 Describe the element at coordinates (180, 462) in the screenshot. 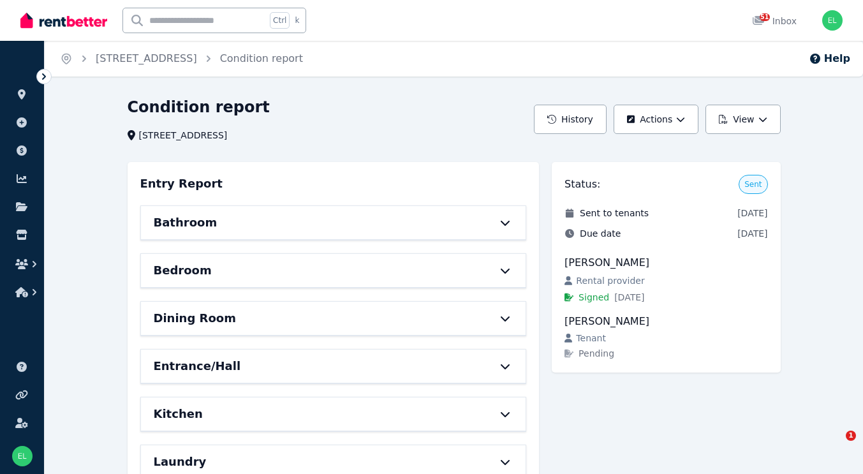

I see `h6: Laundry` at that location.